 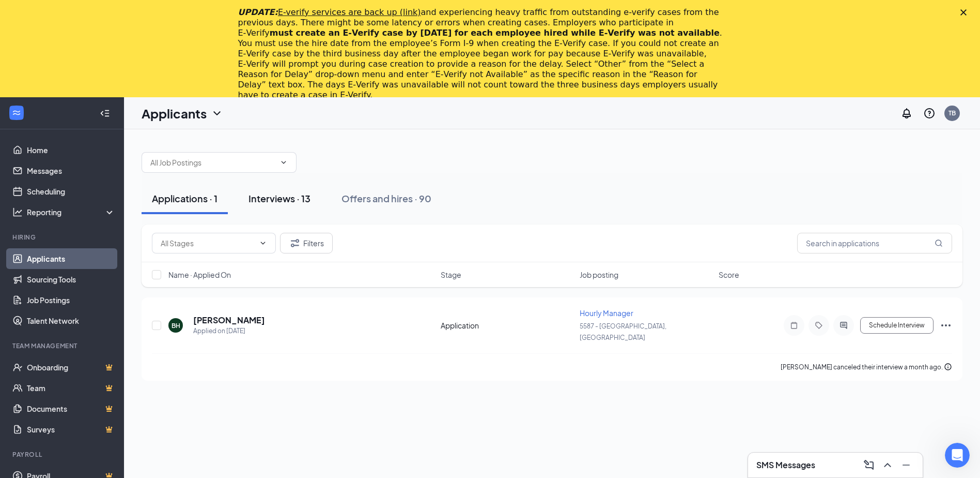 I want to click on svg: Notifications, so click(x=907, y=113).